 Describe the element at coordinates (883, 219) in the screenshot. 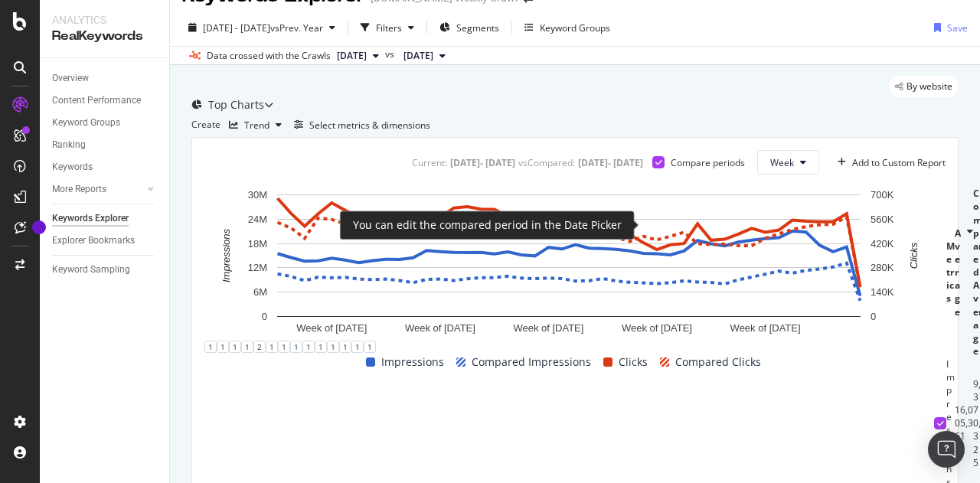

I see `text: 560K` at that location.